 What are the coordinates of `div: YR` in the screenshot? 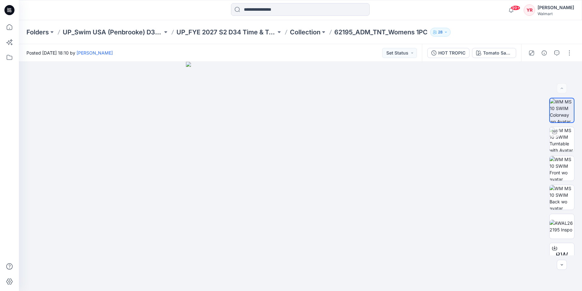 It's located at (529, 10).